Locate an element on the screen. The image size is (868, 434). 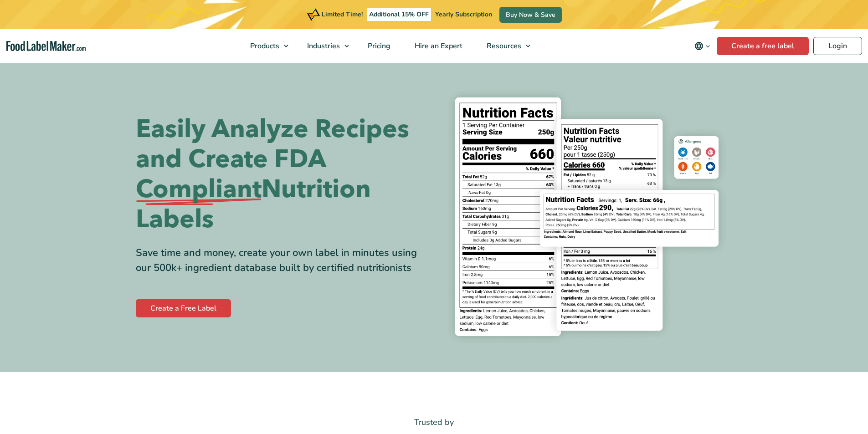
span: Compliant is located at coordinates (199, 190).